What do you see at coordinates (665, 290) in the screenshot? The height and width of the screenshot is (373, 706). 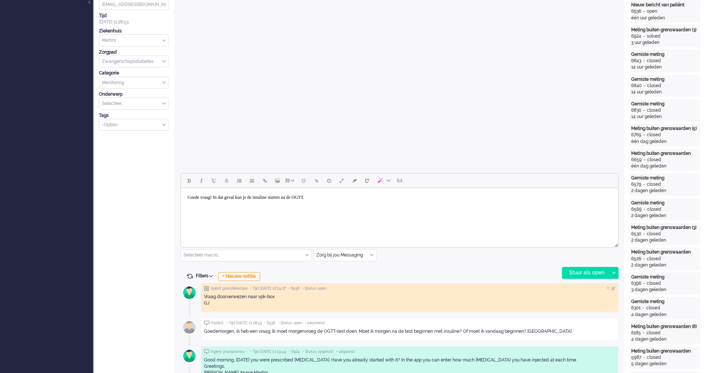 I see `div: 3 dagen geleden` at bounding box center [665, 290].